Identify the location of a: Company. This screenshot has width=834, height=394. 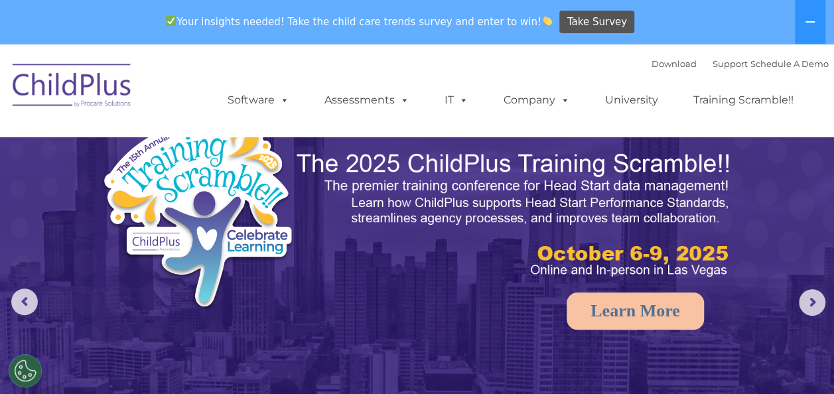
(537, 100).